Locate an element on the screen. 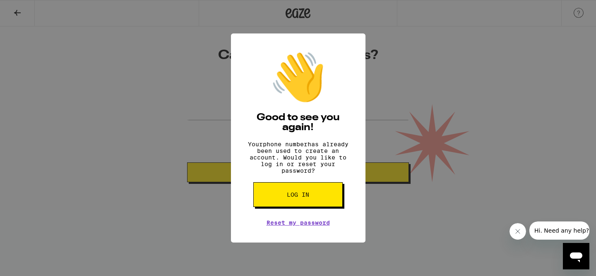 The width and height of the screenshot is (596, 276). a: Reset my password is located at coordinates (298, 223).